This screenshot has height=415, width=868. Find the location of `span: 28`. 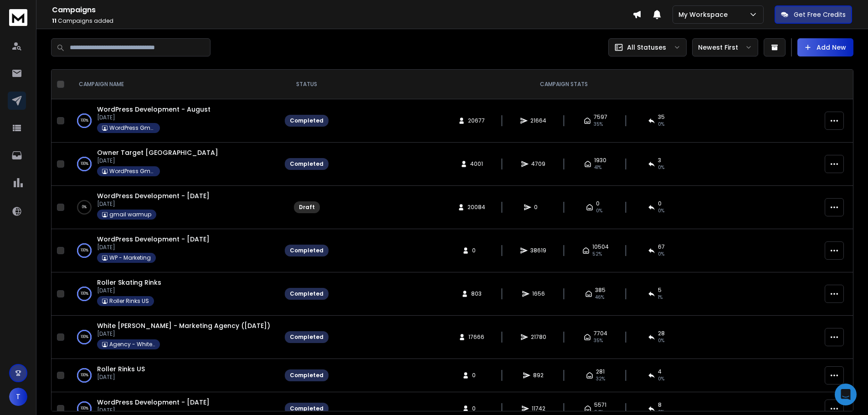

span: 28 is located at coordinates (661, 333).